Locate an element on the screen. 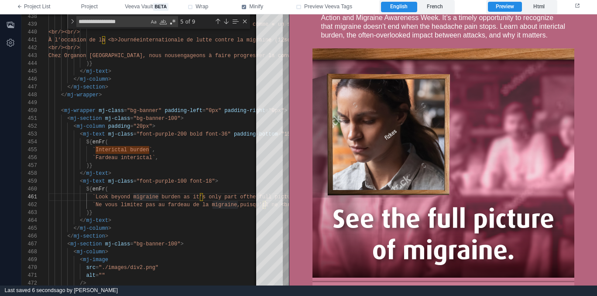 This screenshot has height=296, width=597. span: Veeva Vault is located at coordinates (146, 7).